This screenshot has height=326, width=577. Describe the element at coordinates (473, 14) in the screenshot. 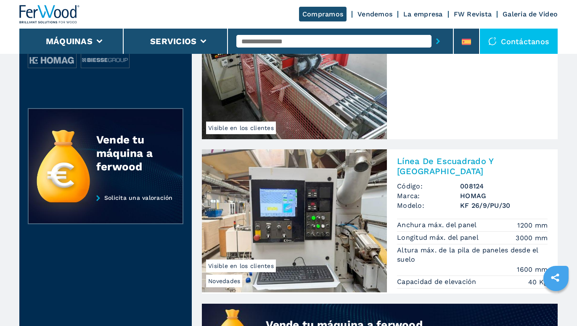

I see `a: FW Revista` at that location.